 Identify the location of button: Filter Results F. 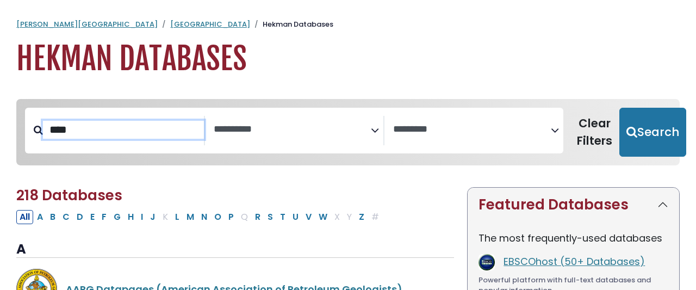
(104, 217).